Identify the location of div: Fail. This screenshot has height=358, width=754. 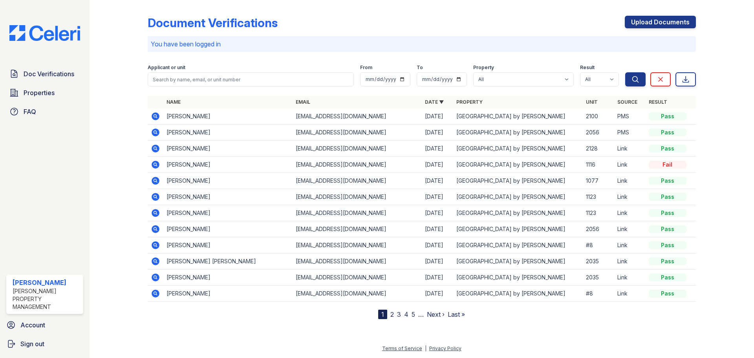
(667, 164).